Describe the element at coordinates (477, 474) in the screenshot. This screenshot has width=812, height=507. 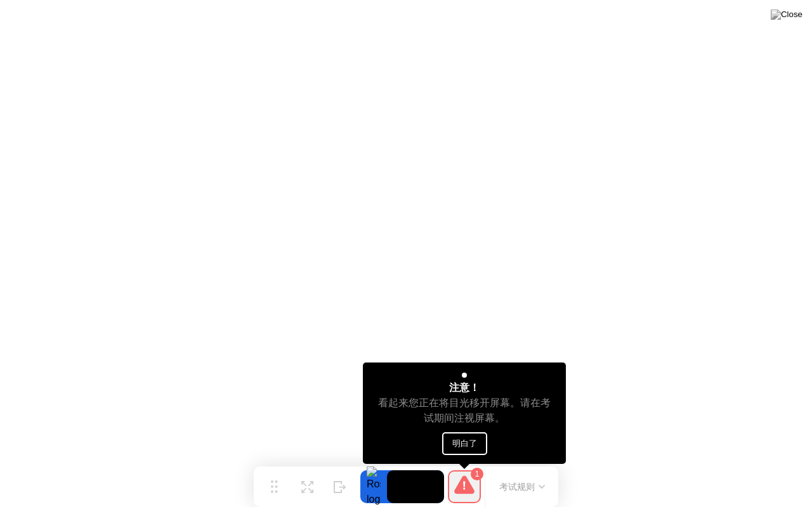
I see `div: 1` at that location.